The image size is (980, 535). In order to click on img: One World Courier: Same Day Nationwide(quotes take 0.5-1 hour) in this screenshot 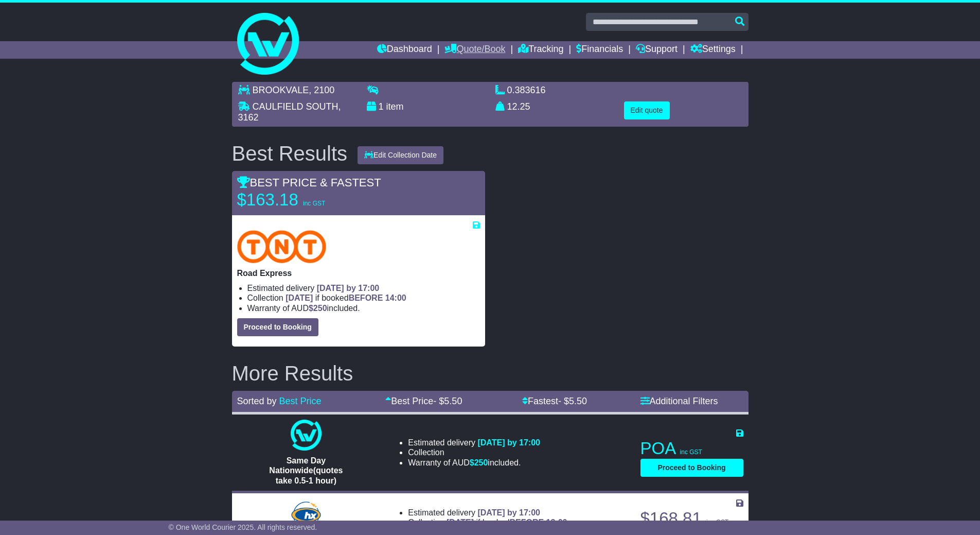, I will do `click(306, 435)`.